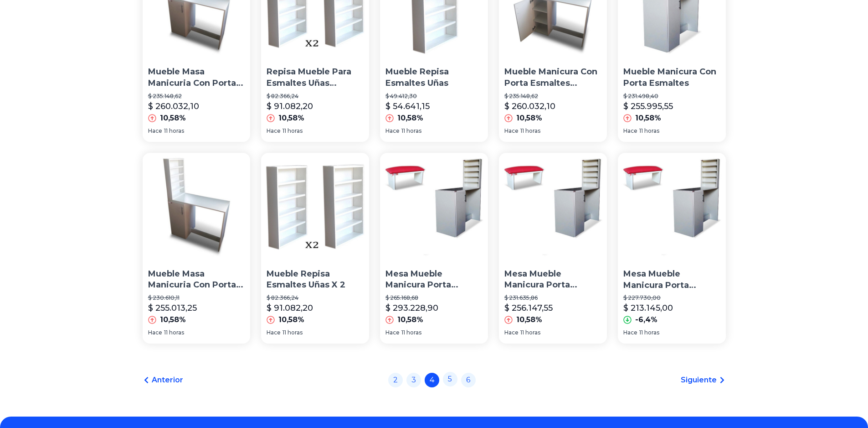 The height and width of the screenshot is (428, 868). I want to click on p: $ 213.145,00, so click(648, 308).